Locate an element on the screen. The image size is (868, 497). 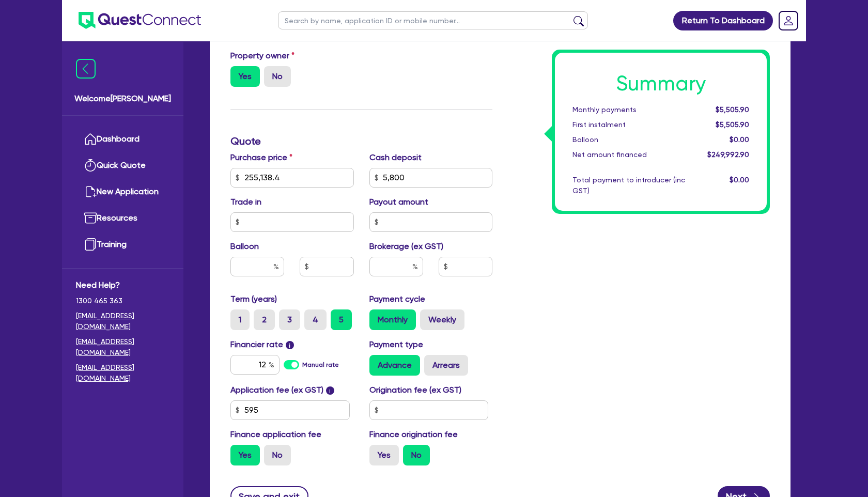
img: training is located at coordinates (91, 244).